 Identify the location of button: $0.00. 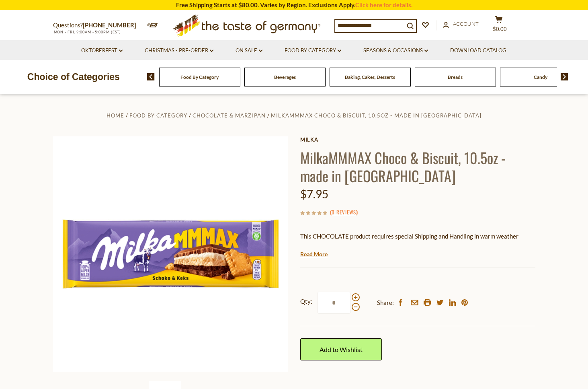
(499, 26).